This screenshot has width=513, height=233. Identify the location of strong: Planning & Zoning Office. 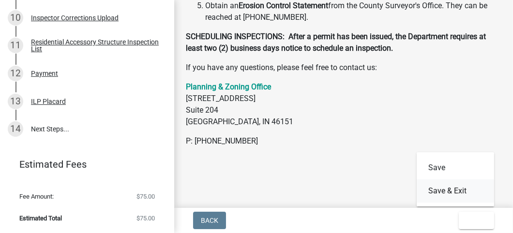
(228, 87).